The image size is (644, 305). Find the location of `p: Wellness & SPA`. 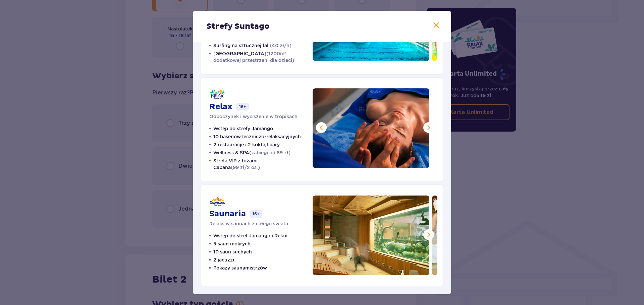

p: Wellness & SPA is located at coordinates (252, 152).